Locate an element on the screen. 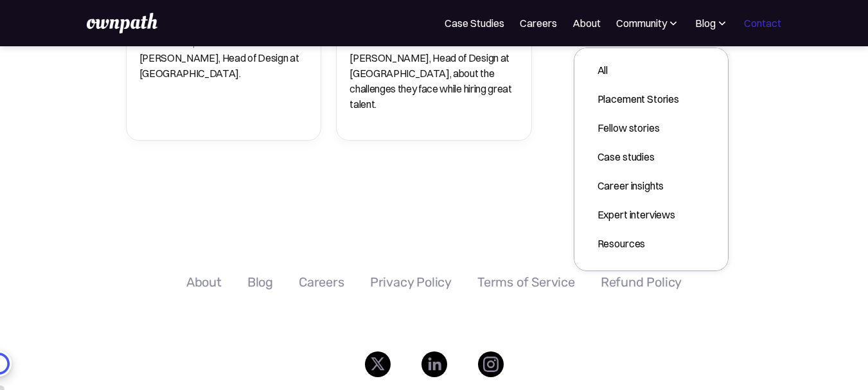 This screenshot has height=390, width=868. div: All is located at coordinates (638, 70).